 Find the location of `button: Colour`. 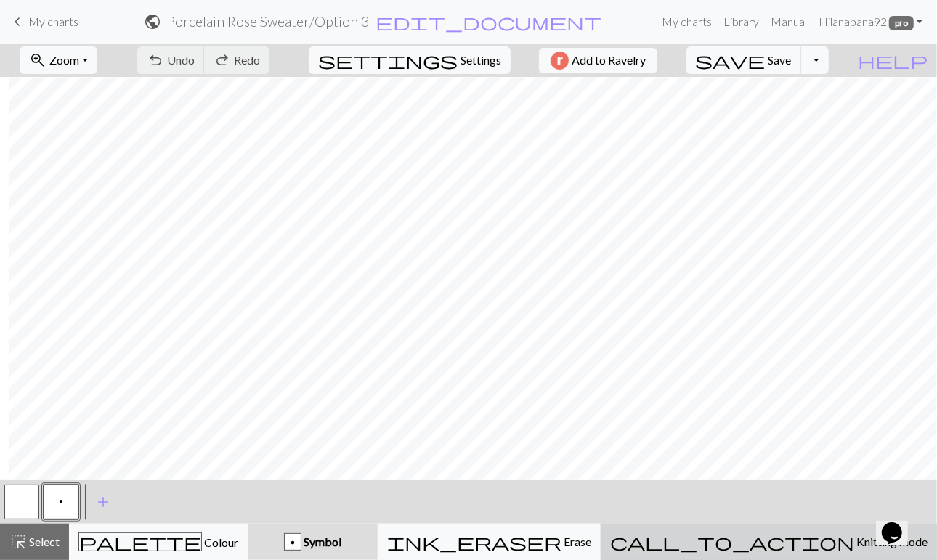

button: Colour is located at coordinates (159, 543).